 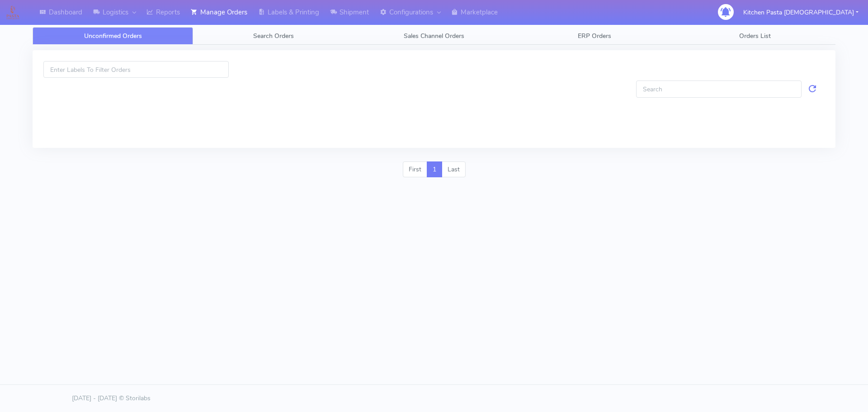 I want to click on a: 1, so click(x=434, y=170).